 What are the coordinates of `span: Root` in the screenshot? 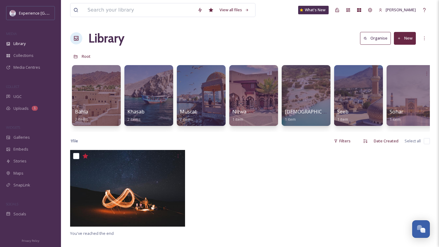 It's located at (86, 56).